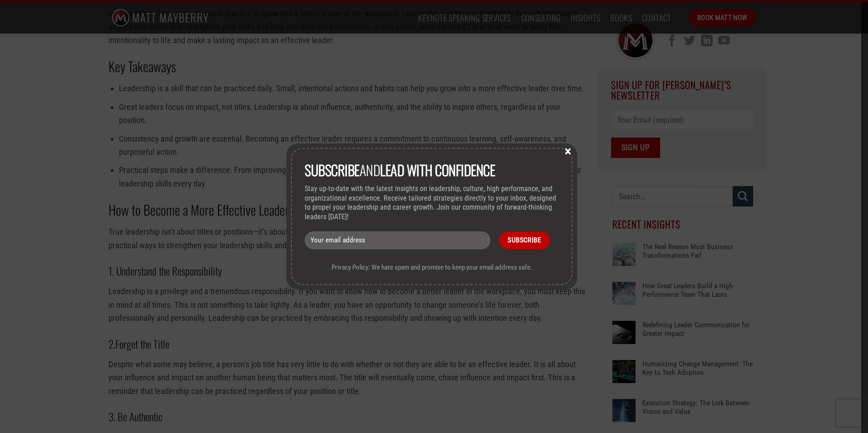  What do you see at coordinates (525, 240) in the screenshot?
I see `input: Subscribe` at bounding box center [525, 240].